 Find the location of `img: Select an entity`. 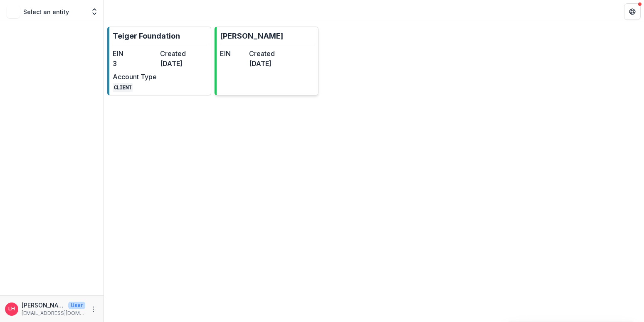

img: Select an entity is located at coordinates (13, 11).